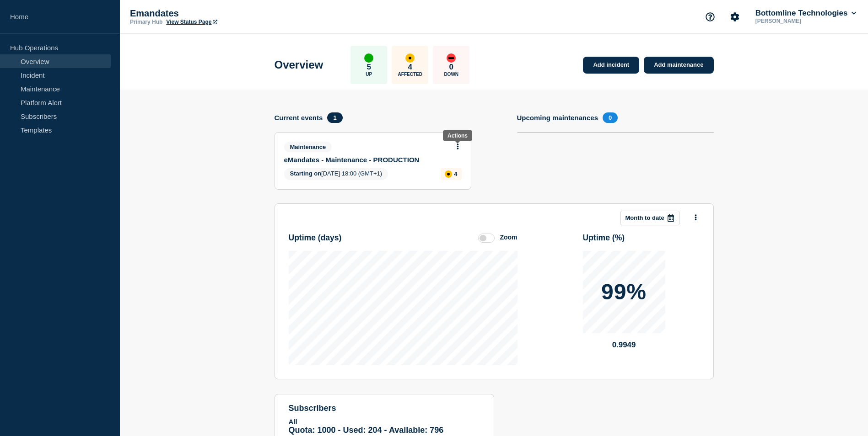 Image resolution: width=868 pixels, height=436 pixels. I want to click on span: Quota: 1000 - Used: 204 - Available: 796, so click(366, 430).